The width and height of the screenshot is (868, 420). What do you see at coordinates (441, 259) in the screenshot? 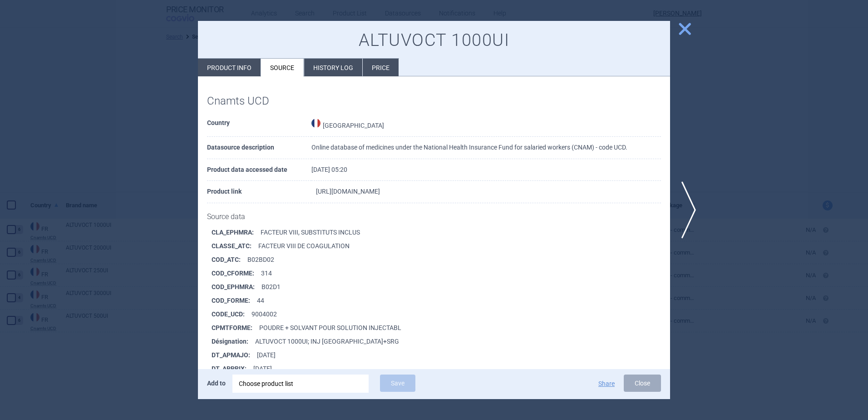
I see `li: B02BD02` at bounding box center [441, 259].